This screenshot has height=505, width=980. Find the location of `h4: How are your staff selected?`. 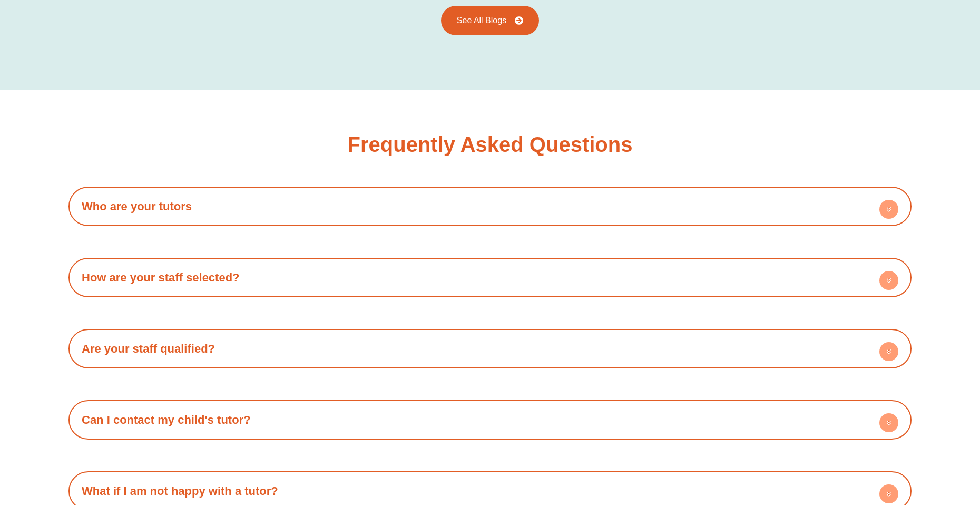

h4: How are your staff selected? is located at coordinates (490, 277).